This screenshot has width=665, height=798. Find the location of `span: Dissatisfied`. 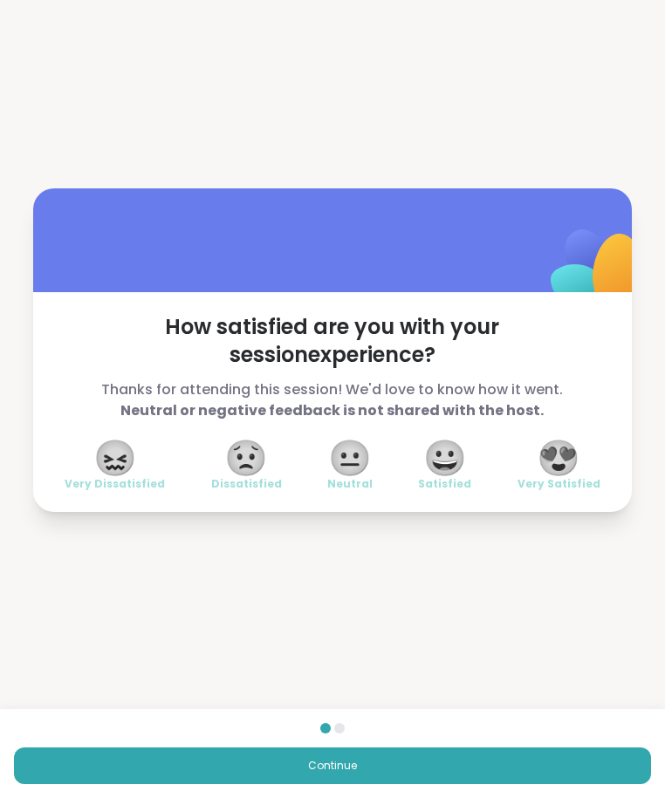

span: Dissatisfied is located at coordinates (246, 484).